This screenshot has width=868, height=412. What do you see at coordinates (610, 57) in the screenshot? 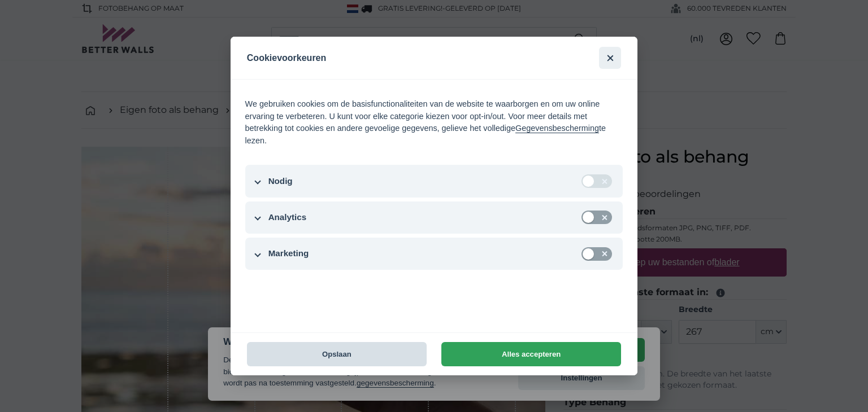
I see `button: Sluiten` at bounding box center [610, 57].